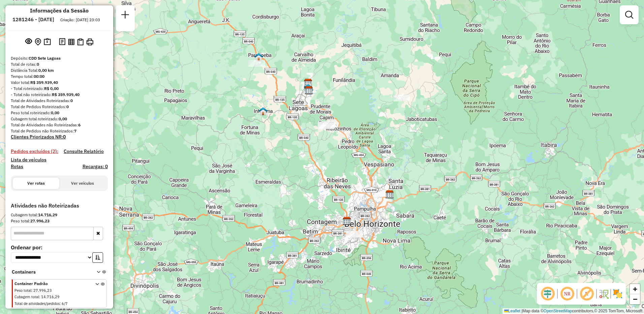  What do you see at coordinates (62, 42) in the screenshot?
I see `button: Logs desbloquear sessão` at bounding box center [62, 42].